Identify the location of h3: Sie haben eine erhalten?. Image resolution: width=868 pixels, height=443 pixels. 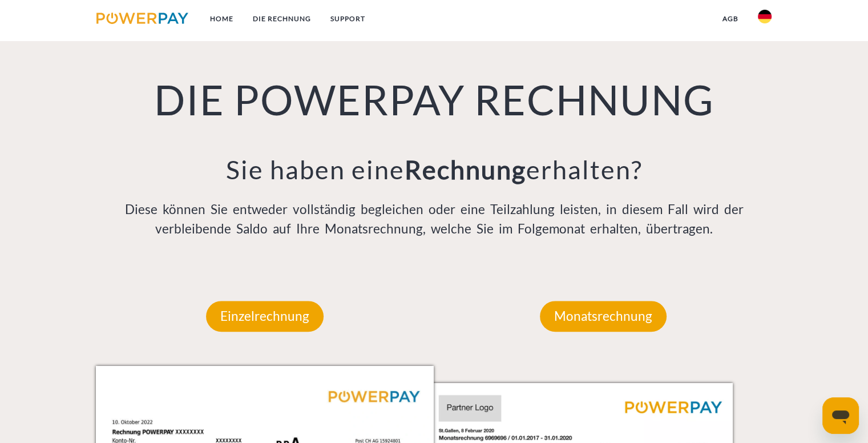
(434, 169).